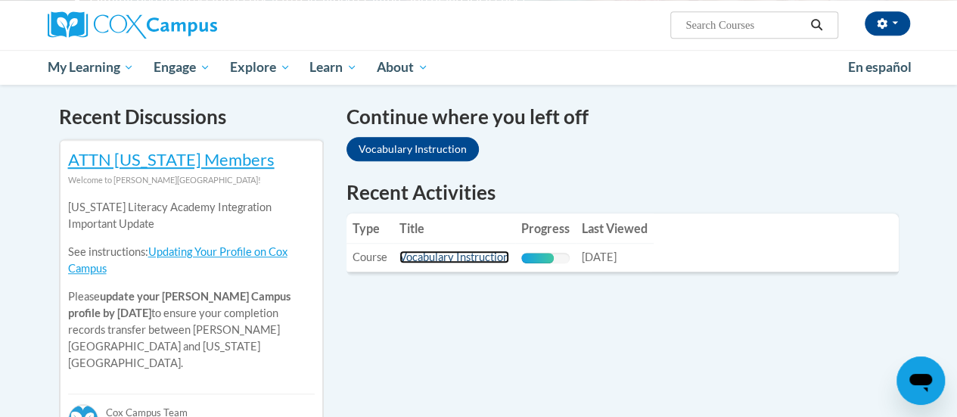 The height and width of the screenshot is (417, 957). Describe the element at coordinates (181, 67) in the screenshot. I see `span: Engage` at that location.